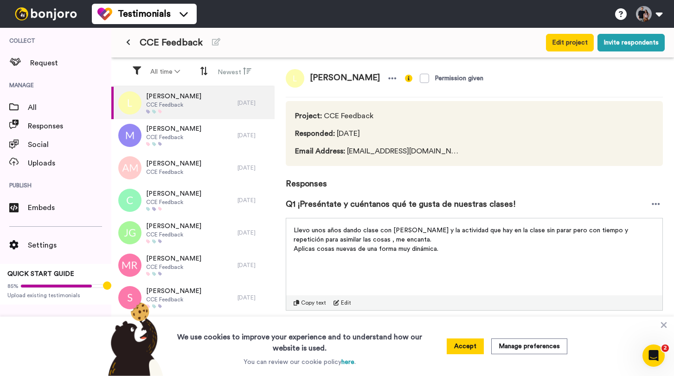 The height and width of the screenshot is (376, 674). What do you see at coordinates (401, 204) in the screenshot?
I see `span: Q1 ¡Preséntate y cuéntanos qué te gusta de nuestras clases!` at bounding box center [401, 204].